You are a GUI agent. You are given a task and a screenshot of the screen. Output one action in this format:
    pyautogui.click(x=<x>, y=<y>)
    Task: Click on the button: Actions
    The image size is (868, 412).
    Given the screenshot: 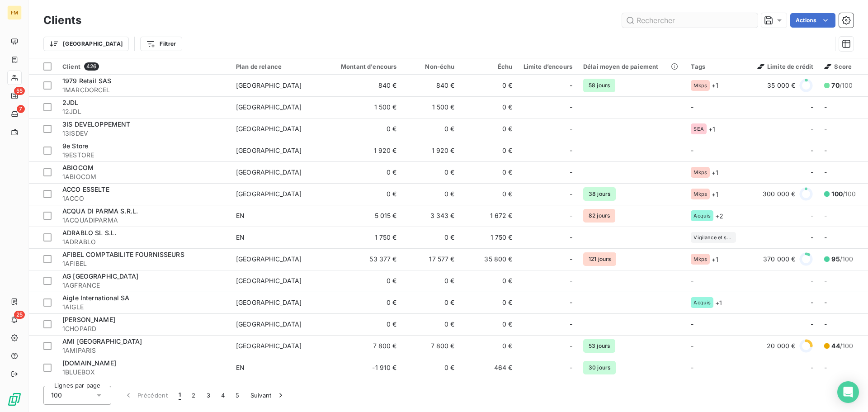 What is the action you would take?
    pyautogui.click(x=813, y=21)
    